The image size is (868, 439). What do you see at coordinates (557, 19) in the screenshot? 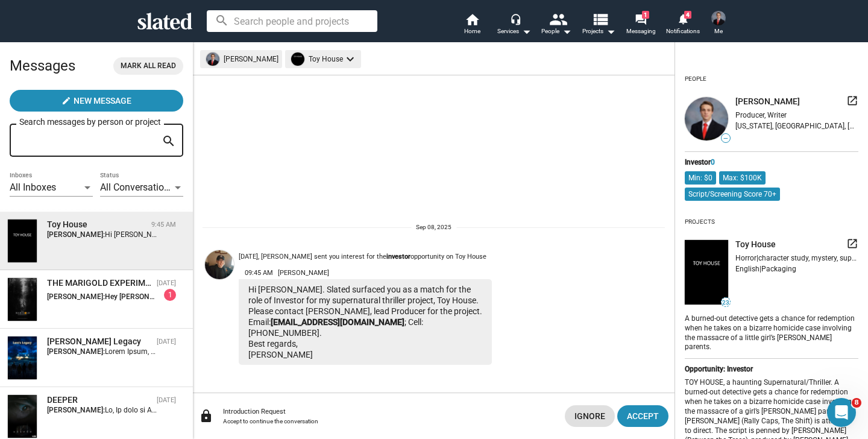
I see `mat-icon: people` at bounding box center [557, 19].